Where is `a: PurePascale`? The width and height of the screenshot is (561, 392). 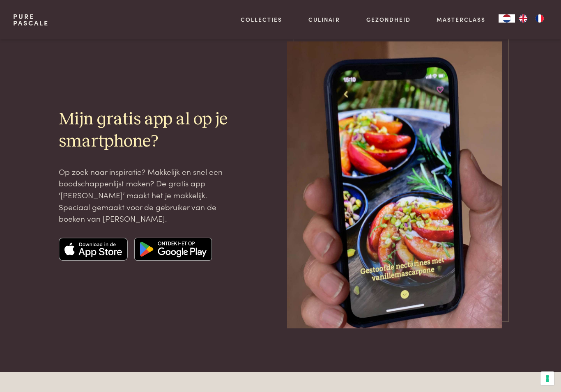 a: PurePascale is located at coordinates (31, 20).